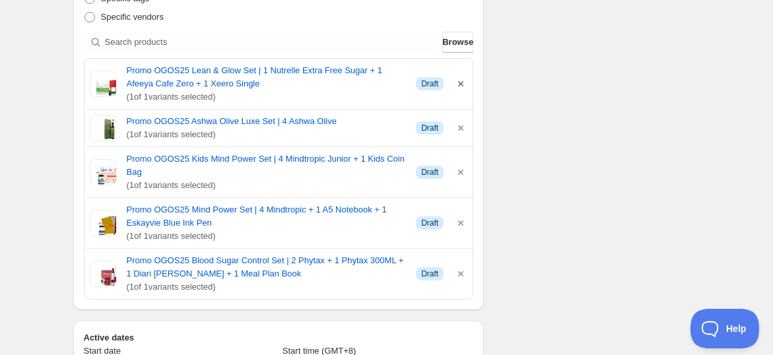 This screenshot has width=773, height=355. What do you see at coordinates (266, 166) in the screenshot?
I see `a: Promo OGOS25 Kids Mind Power Set | 4 Mindtropic Junior + 1 Kids Coin Bag` at bounding box center [266, 166].